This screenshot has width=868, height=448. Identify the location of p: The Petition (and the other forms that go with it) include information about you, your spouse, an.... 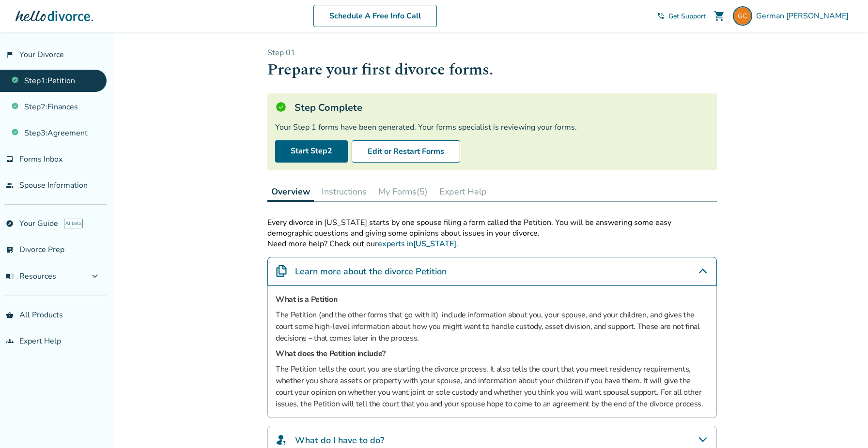
(492, 327).